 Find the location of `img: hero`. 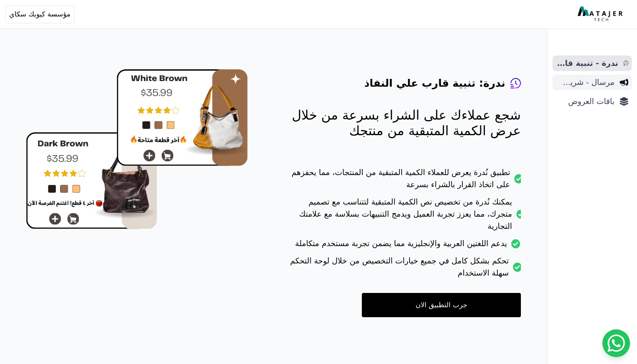

img: hero is located at coordinates (137, 149).